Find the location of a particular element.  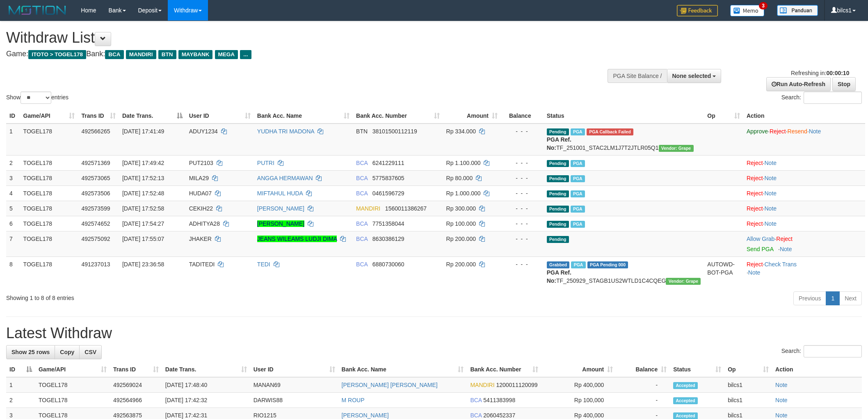

span: 492574652 is located at coordinates (96, 224).